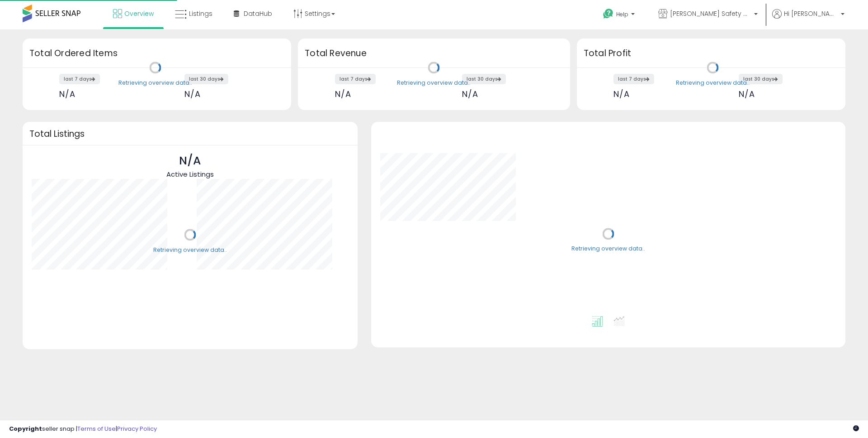  Describe the element at coordinates (620, 15) in the screenshot. I see `a: Help` at that location.